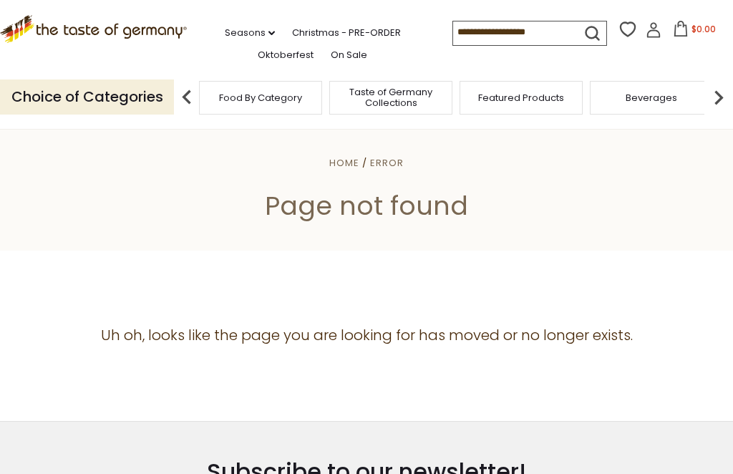 This screenshot has width=733, height=474. What do you see at coordinates (367, 335) in the screenshot?
I see `h4: Uh oh, looks like the page you are looking for has moved or no longer exists.` at bounding box center [367, 335].